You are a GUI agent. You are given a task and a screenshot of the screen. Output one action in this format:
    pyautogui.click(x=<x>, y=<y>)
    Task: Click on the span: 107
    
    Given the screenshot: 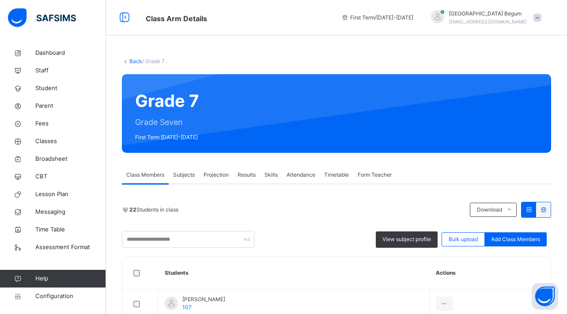 What is the action you would take?
    pyautogui.click(x=187, y=307)
    